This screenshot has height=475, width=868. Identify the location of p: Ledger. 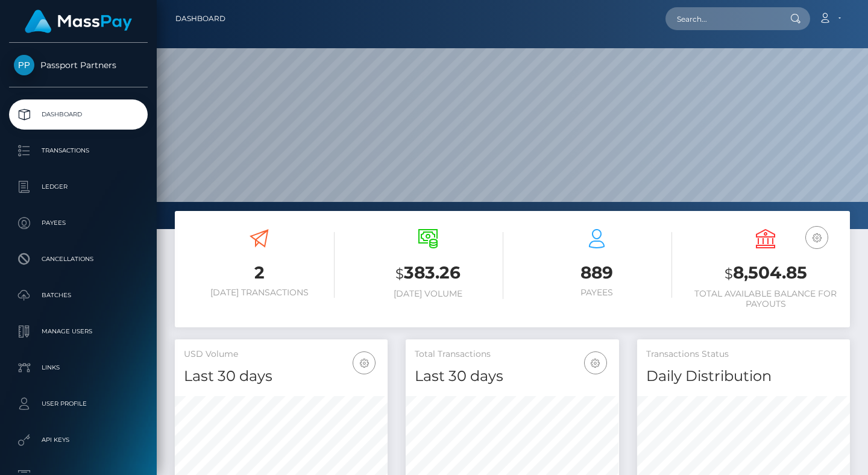
(78, 186).